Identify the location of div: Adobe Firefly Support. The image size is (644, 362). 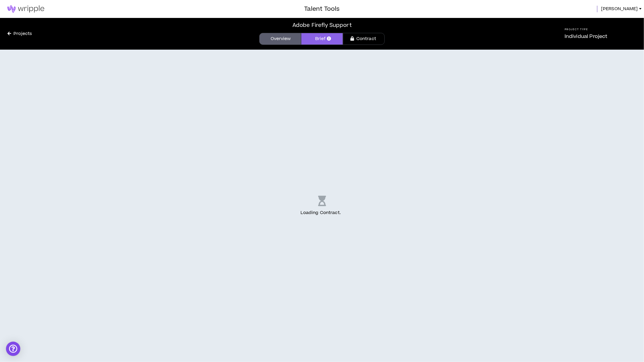
(322, 25).